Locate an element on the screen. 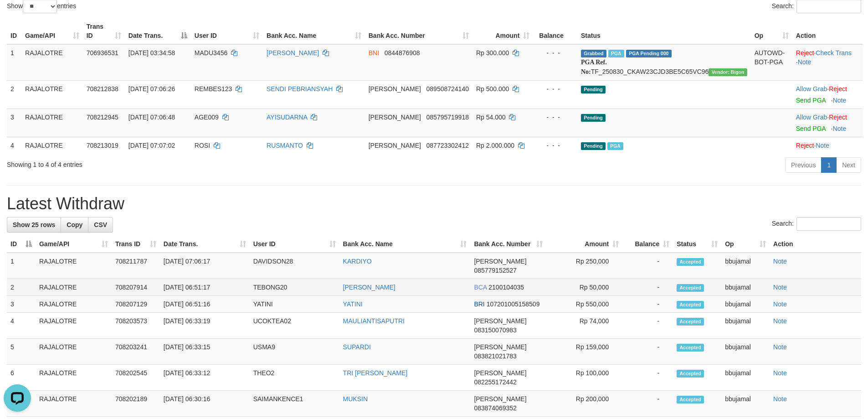 Image resolution: width=868 pixels, height=419 pixels. th: Game/API: activate to sort column ascending is located at coordinates (52, 31).